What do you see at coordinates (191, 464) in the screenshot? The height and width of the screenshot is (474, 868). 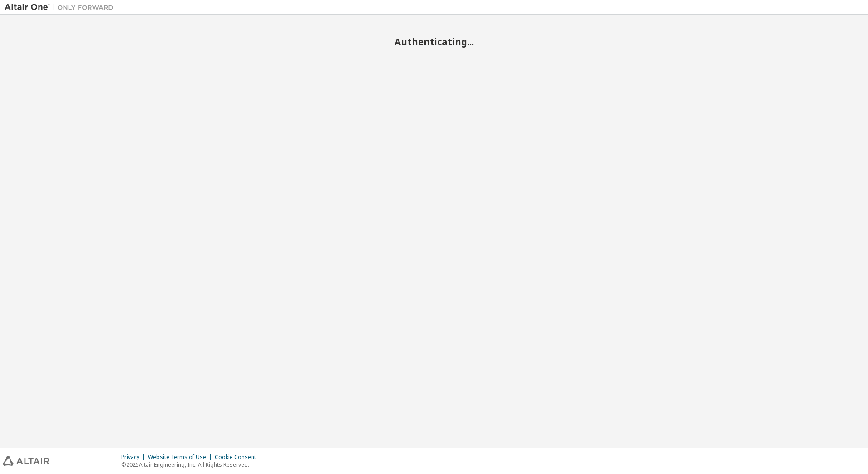 I see `p: © 2025 Altair Engineering, Inc. All Rights Reserved.` at bounding box center [191, 464].